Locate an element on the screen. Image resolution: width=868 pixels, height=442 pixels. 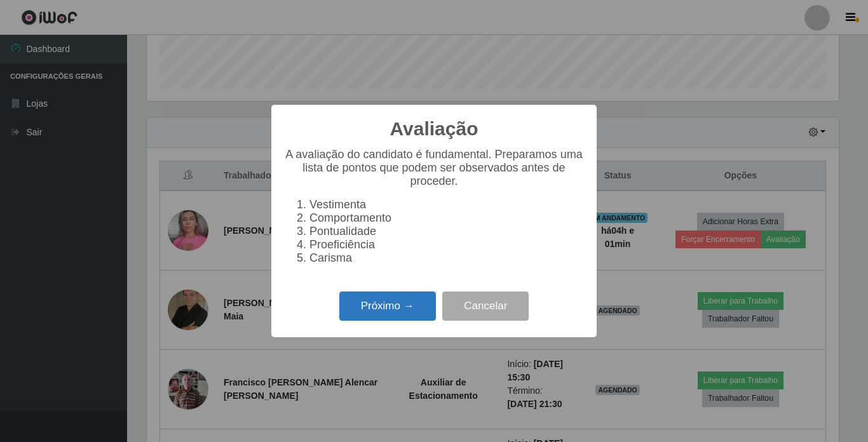
p: A avaliação do candidato é fundamental. Preparamos uma lista de pontos que podem ser observados a... is located at coordinates (434, 168).